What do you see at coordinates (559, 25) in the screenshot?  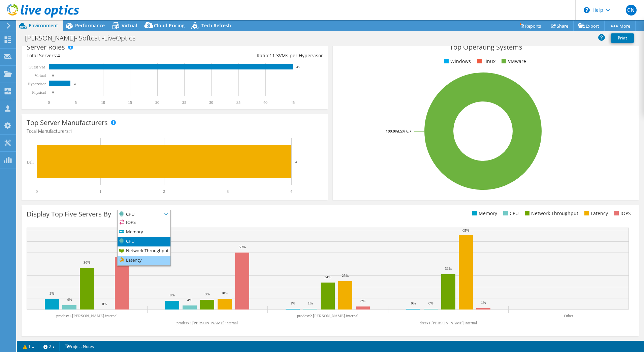 I see `a: Share` at bounding box center [559, 25].